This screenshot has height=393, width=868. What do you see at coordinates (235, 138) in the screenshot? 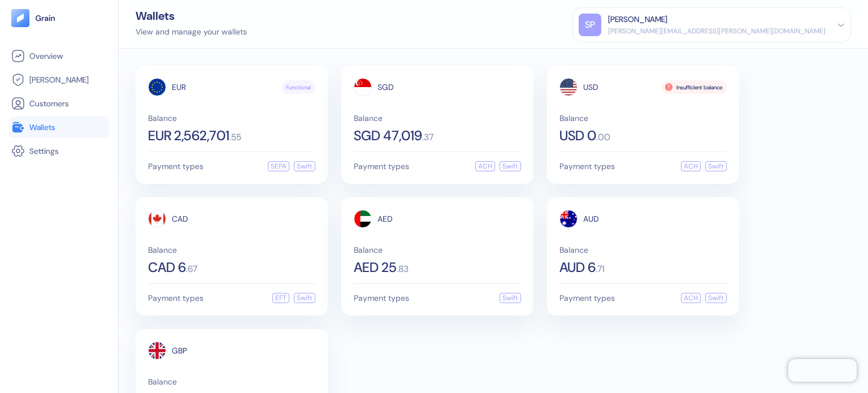
I see `span: . 55` at bounding box center [235, 138].